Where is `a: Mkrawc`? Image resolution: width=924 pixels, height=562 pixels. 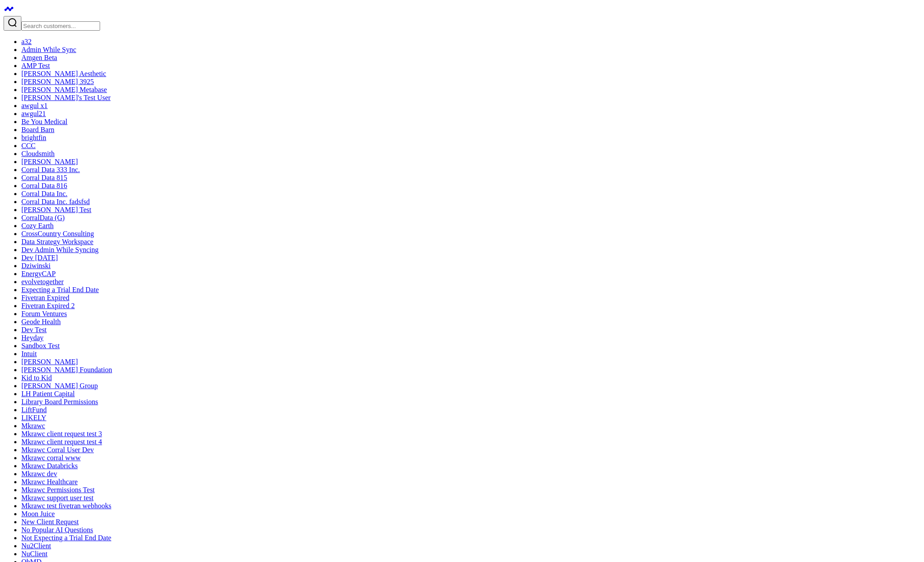
a: Mkrawc is located at coordinates (33, 426).